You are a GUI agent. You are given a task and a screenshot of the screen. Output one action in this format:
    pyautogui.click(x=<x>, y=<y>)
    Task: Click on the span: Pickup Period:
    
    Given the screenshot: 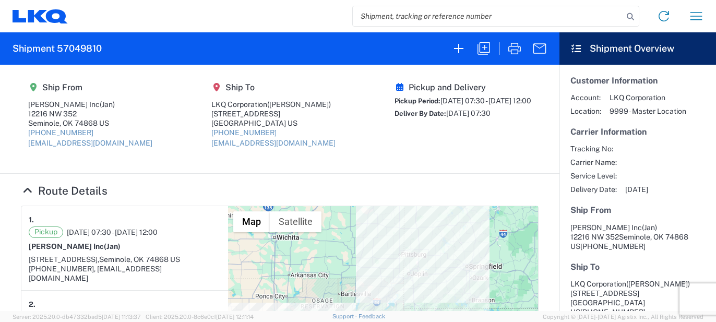 What is the action you would take?
    pyautogui.click(x=418, y=101)
    